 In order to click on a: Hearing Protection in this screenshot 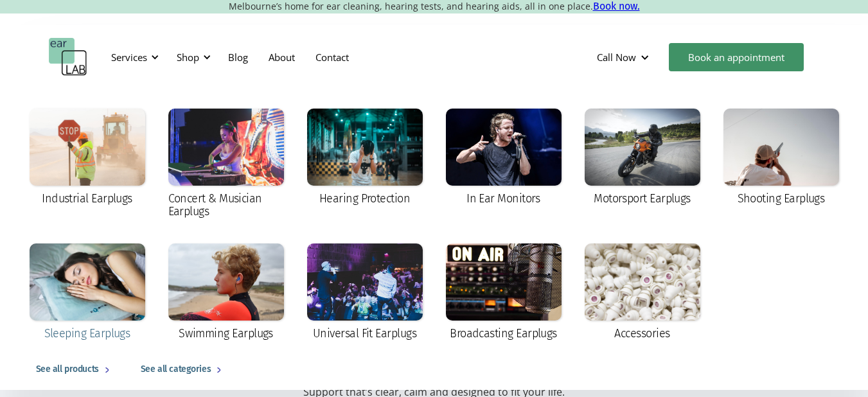, I will do `click(365, 158)`.